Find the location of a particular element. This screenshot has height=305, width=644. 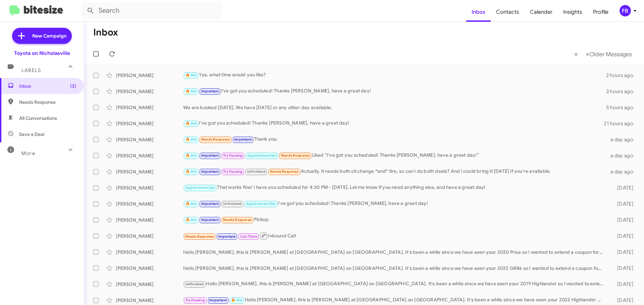

a: Inbox is located at coordinates (478, 12).